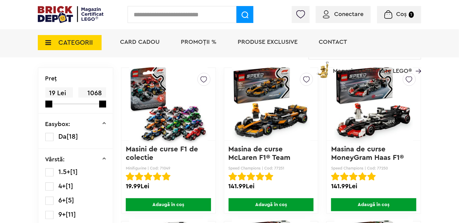  What do you see at coordinates (271, 104) in the screenshot?
I see `img: Masina de curse McLaren F1® Team MCL38` at bounding box center [271, 104].